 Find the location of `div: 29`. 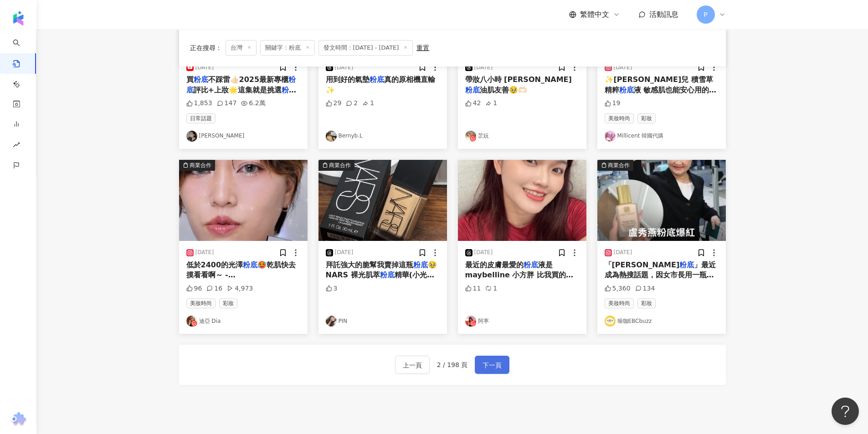

div: 29 is located at coordinates (333, 103).